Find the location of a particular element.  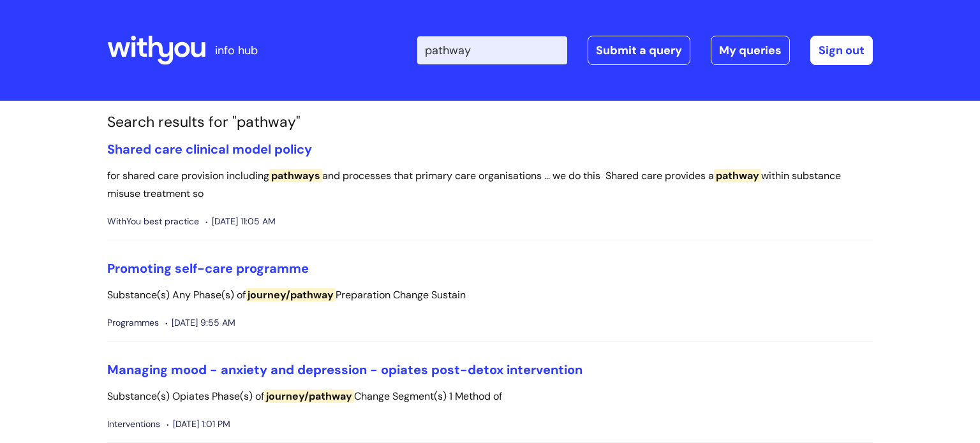

span: WithYou best practice is located at coordinates (153, 221).